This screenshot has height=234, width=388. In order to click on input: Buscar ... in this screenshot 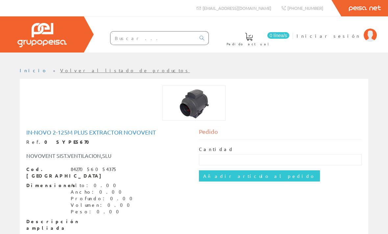, I will do `click(153, 38)`.